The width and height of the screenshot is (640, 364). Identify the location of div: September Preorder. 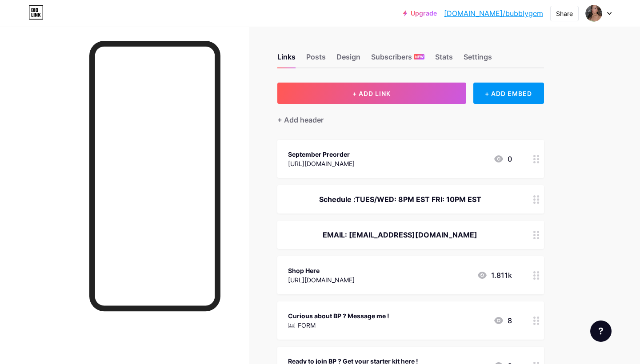
(321, 154).